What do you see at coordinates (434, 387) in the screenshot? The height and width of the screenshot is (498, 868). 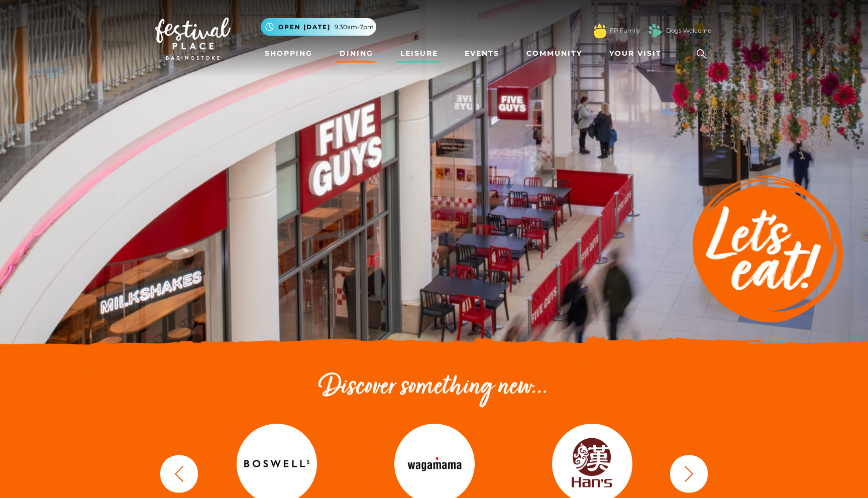 I see `h2: Discover something new...` at bounding box center [434, 387].